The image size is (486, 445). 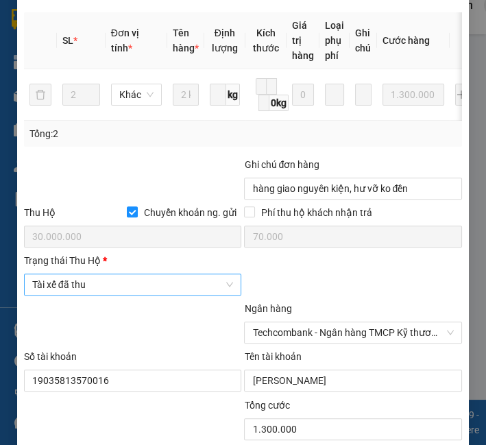 I want to click on input: C, so click(x=264, y=103).